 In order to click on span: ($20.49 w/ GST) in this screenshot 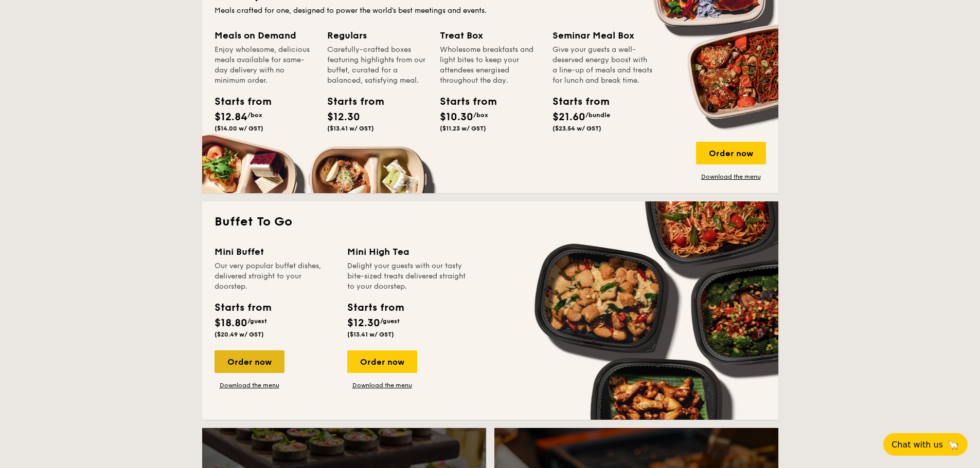, I will do `click(239, 335)`.